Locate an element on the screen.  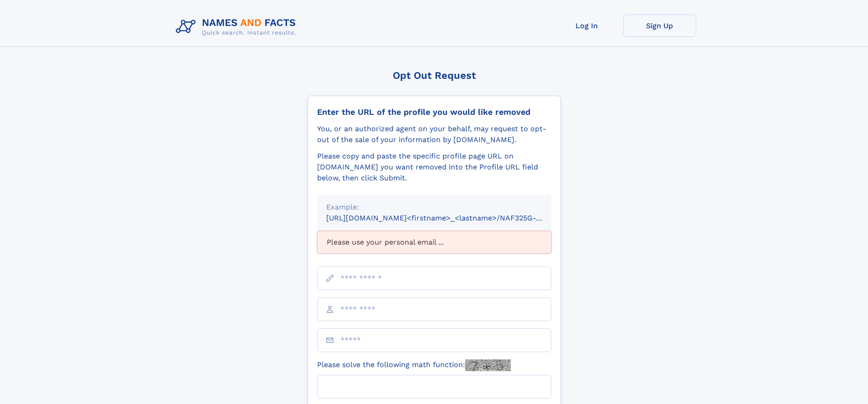
img: Logo Names and Facts is located at coordinates (238, 27).